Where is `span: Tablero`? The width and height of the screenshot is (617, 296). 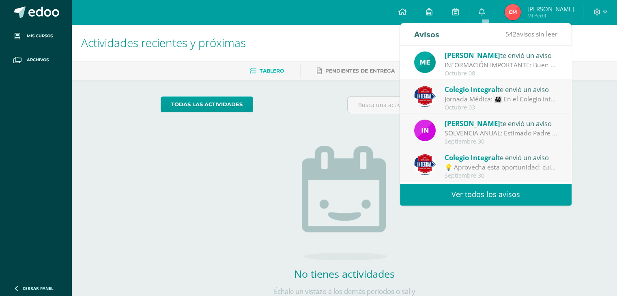
span: Tablero is located at coordinates (272, 71).